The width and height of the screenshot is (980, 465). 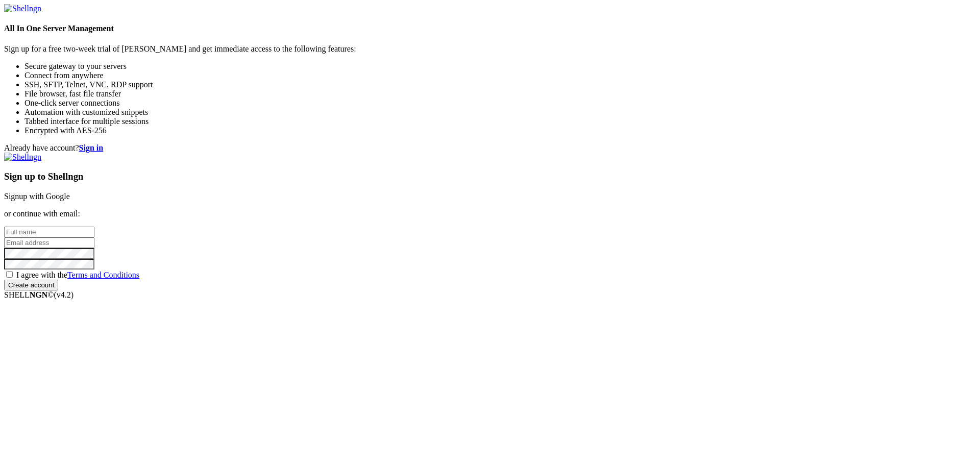 I want to click on li: SSH, SFTP, Telnet, VNC, RDP support, so click(x=500, y=85).